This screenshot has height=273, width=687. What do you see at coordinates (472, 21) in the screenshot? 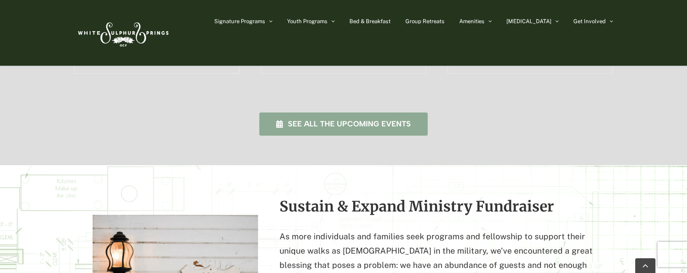
I see `span: Amenities` at bounding box center [472, 21].